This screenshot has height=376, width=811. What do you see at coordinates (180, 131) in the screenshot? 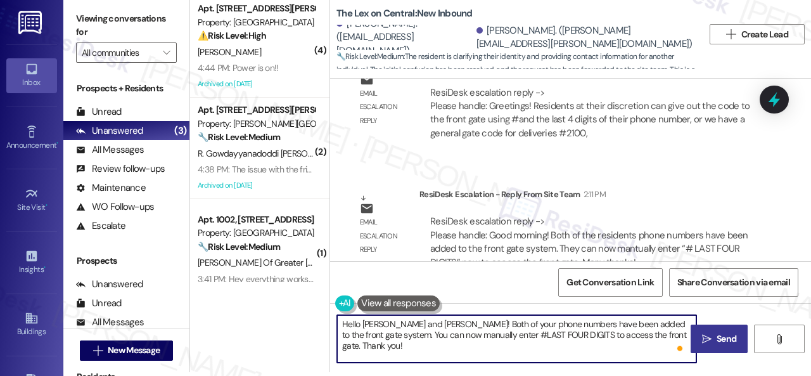
I see `div: (3)` at bounding box center [180, 131].